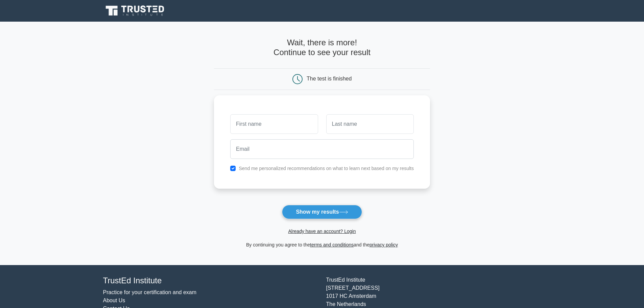  I want to click on a: privacy policy, so click(383, 245).